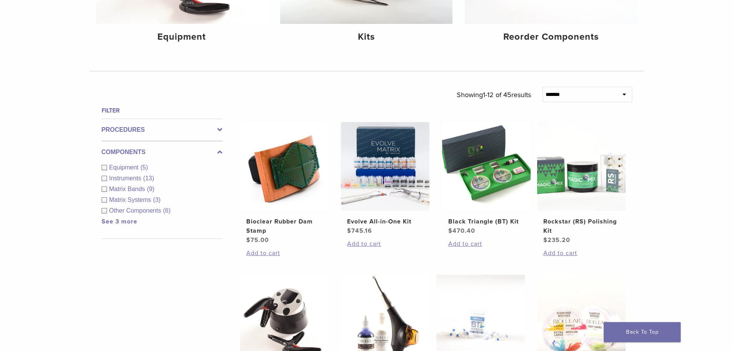 The width and height of the screenshot is (733, 351). Describe the element at coordinates (136, 210) in the screenshot. I see `span: Other Components` at that location.